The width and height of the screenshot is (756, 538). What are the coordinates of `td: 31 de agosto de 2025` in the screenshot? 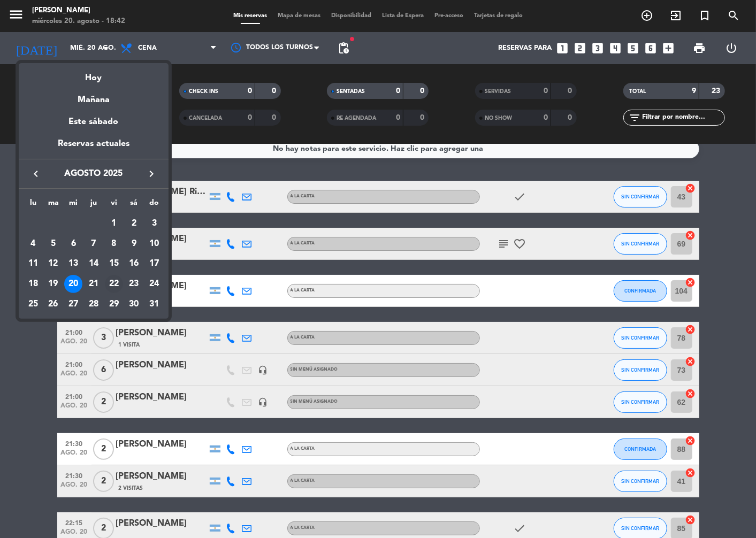 It's located at (154, 304).